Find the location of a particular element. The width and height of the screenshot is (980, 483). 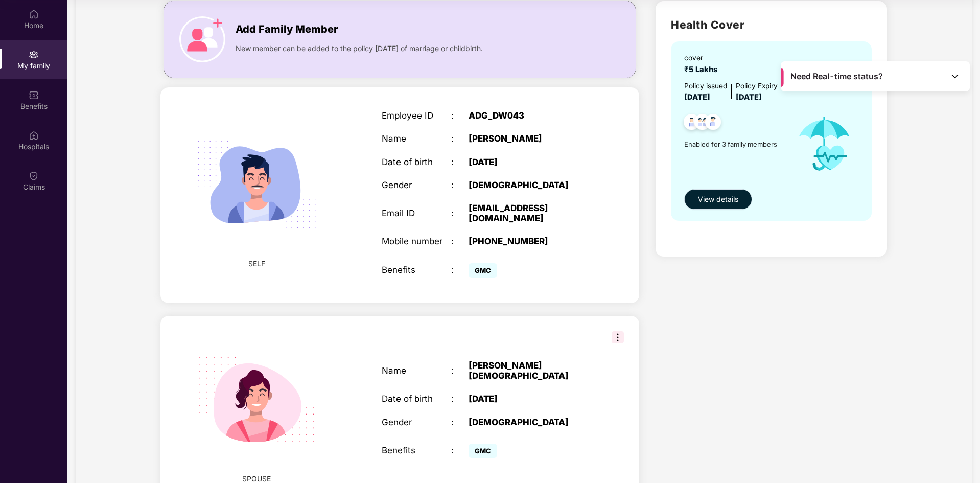

button: View details is located at coordinates (718, 200).